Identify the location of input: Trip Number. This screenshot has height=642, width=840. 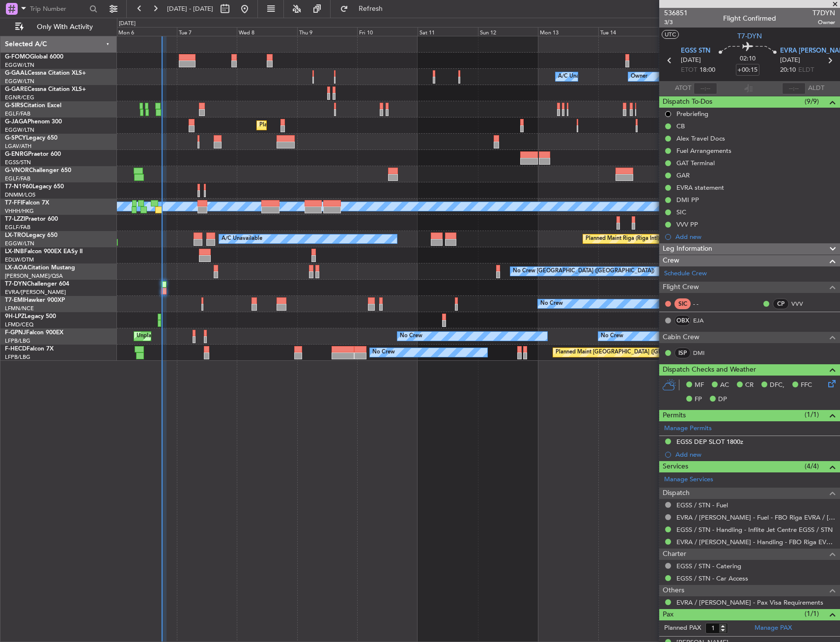
(58, 9).